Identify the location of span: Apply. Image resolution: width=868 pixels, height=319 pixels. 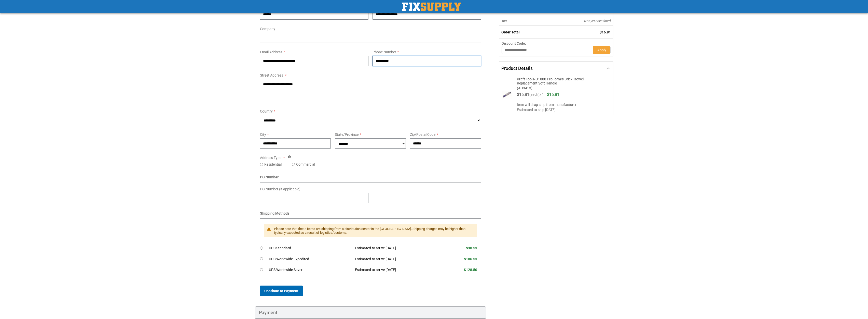
(602, 50).